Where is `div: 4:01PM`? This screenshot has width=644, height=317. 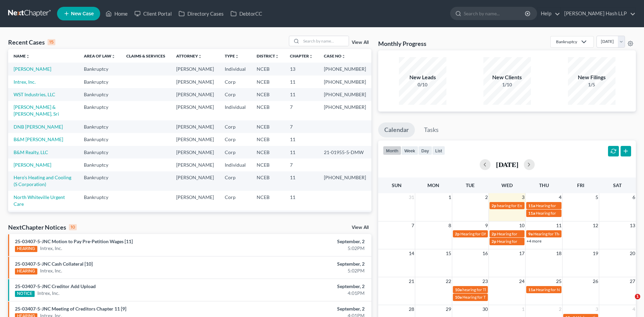 div: 4:01PM is located at coordinates (309, 293).